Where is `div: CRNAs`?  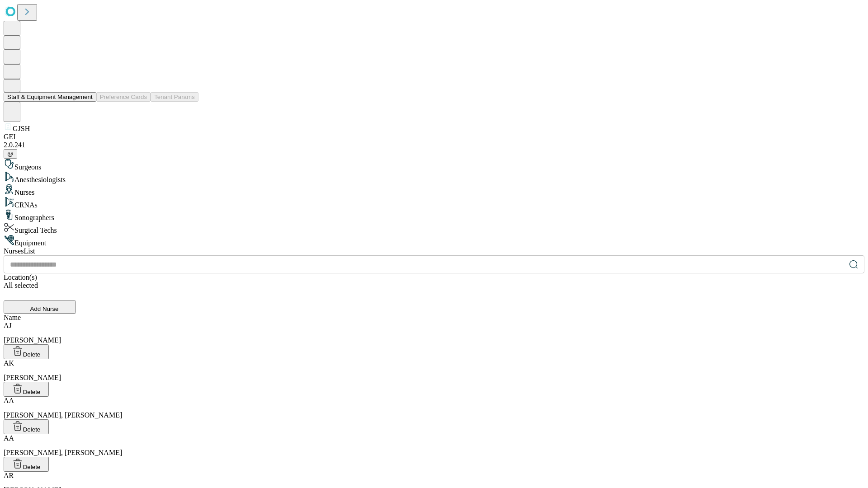
div: CRNAs is located at coordinates (434, 202).